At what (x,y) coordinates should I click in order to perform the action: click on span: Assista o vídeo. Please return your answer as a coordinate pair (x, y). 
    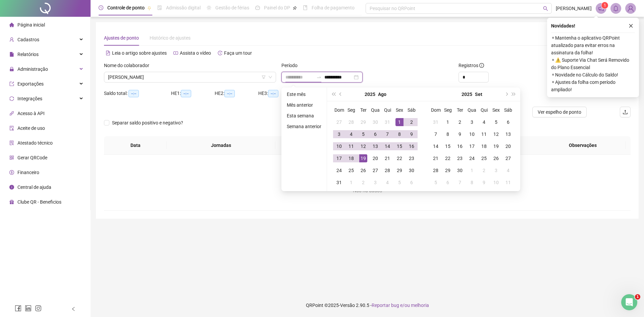
    Looking at the image, I should click on (195, 53).